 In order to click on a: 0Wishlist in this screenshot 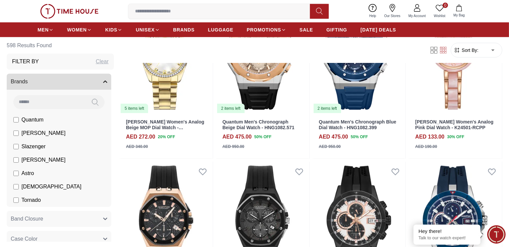, I will do `click(439, 11)`.